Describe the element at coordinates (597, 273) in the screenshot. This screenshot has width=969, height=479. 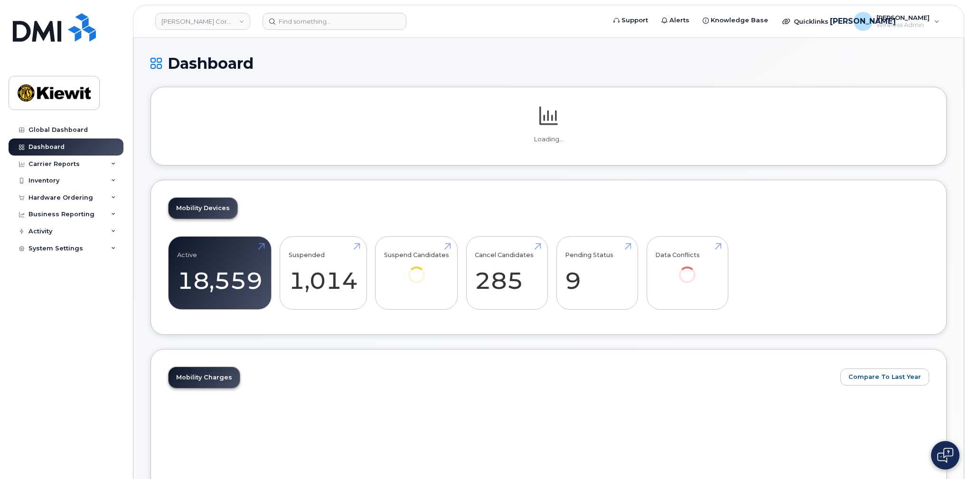
I see `a: Pending Status 9` at that location.